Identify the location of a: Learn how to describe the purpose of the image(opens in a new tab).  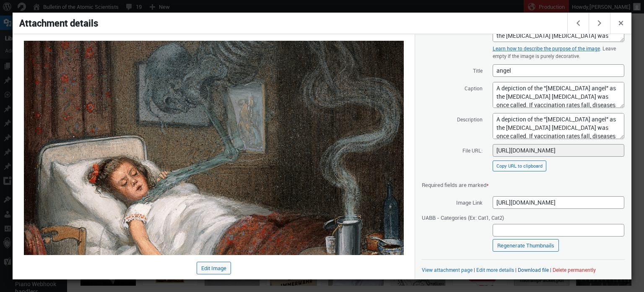
(546, 49).